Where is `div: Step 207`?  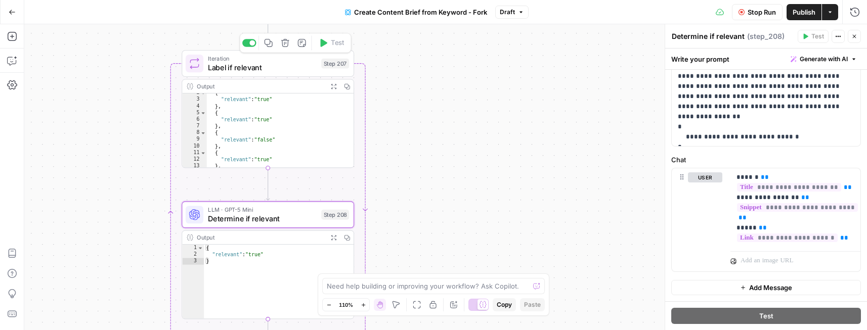
div: Step 207 is located at coordinates (335, 64).